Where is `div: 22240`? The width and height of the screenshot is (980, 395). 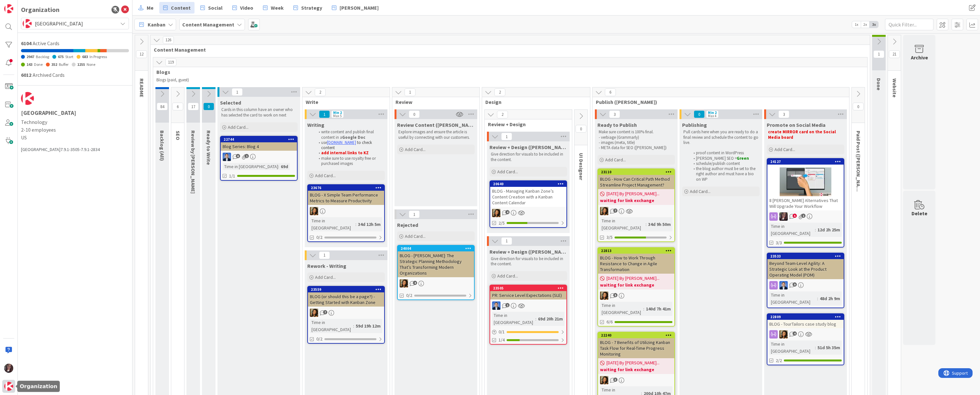 div: 22240 is located at coordinates (636, 335).